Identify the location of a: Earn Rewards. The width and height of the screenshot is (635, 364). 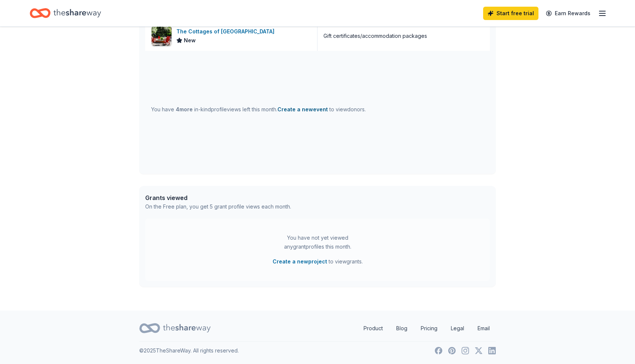
(568, 13).